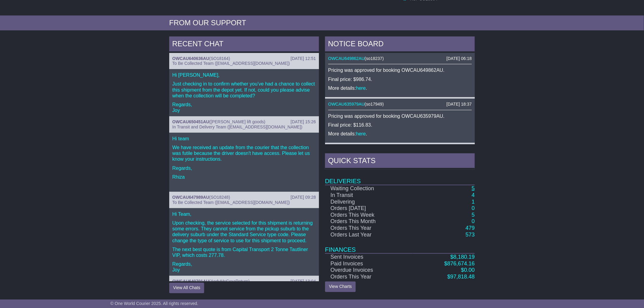 Image resolution: width=644 pixels, height=308 pixels. Describe the element at coordinates (470, 235) in the screenshot. I see `a: 573` at that location.